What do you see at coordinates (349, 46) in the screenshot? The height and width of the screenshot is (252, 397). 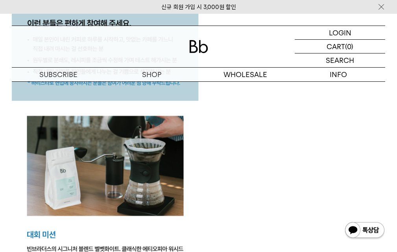 I see `p: (0)` at bounding box center [349, 46].